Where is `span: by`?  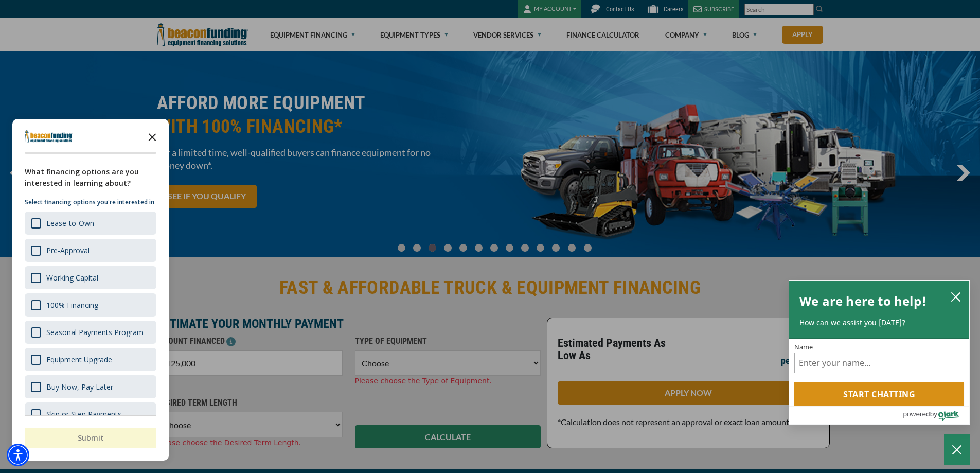
span: by is located at coordinates (934, 414).